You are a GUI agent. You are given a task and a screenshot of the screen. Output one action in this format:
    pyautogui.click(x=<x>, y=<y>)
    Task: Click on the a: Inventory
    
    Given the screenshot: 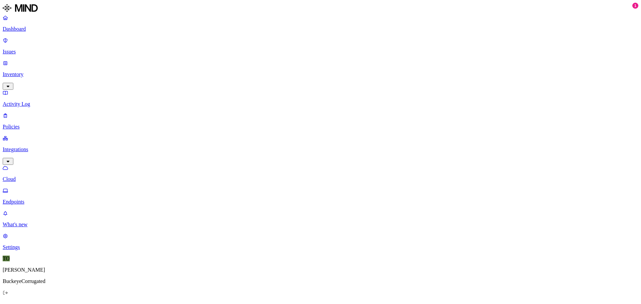 What is the action you would take?
    pyautogui.click(x=320, y=74)
    